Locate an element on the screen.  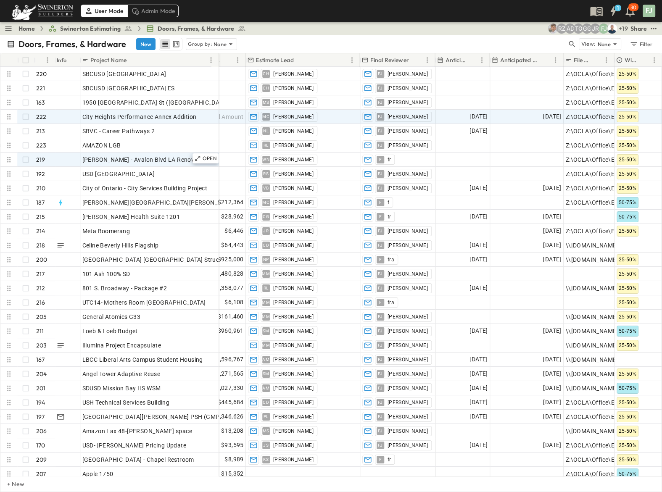
p: 197 is located at coordinates (40, 417).